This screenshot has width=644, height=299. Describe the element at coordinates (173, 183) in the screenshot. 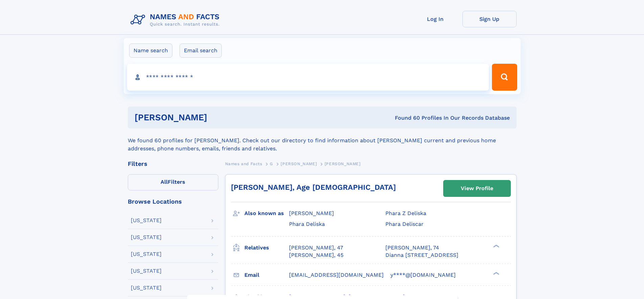

I see `label: Filters` at that location.